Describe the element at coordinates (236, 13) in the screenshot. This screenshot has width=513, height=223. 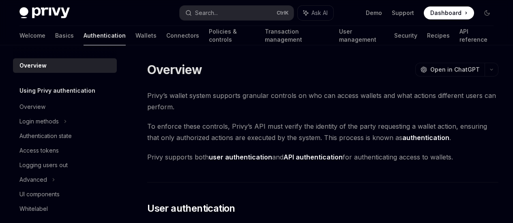
I see `button: Search...CtrlK` at that location.